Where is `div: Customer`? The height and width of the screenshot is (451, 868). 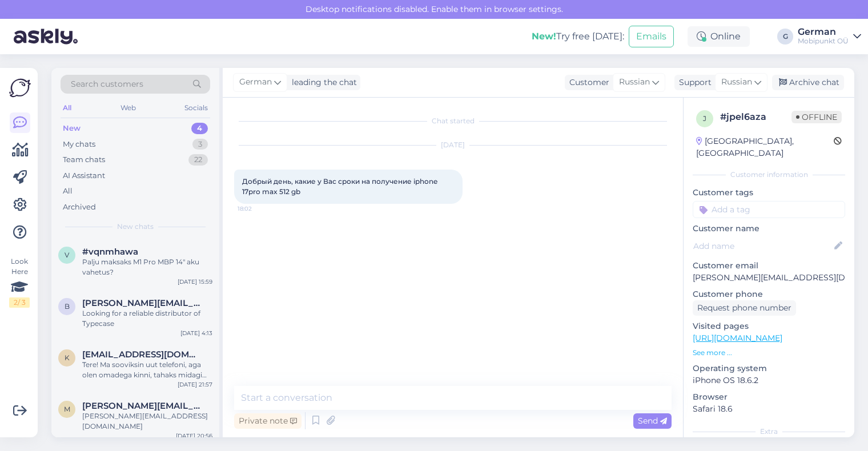
div: Customer is located at coordinates (587, 82).